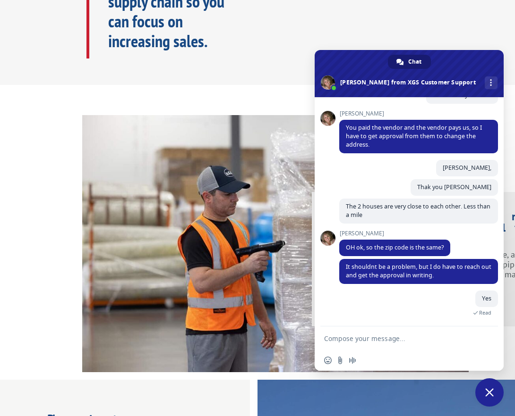  I want to click on span: You paid the vendor and the vendor pays us, so I have to get approval from them to change the add..., so click(414, 136).